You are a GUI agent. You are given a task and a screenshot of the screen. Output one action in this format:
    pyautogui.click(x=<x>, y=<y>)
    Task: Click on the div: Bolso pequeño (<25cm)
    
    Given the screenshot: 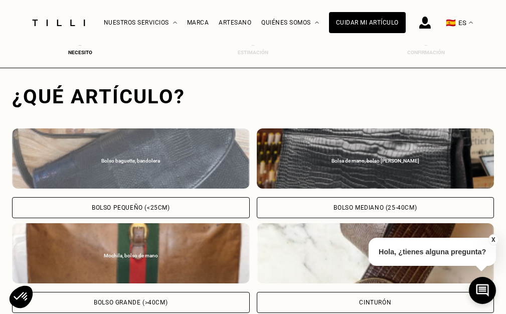 What is the action you would take?
    pyautogui.click(x=131, y=208)
    